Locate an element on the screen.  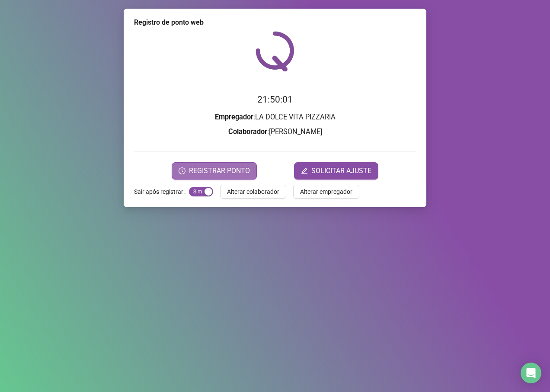
img: QRPoint is located at coordinates (275, 51).